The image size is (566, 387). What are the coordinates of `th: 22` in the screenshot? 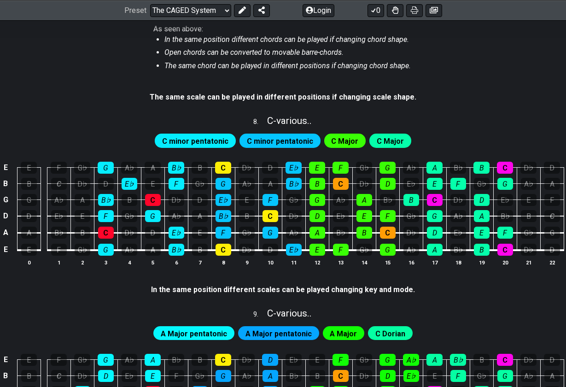 It's located at (552, 262).